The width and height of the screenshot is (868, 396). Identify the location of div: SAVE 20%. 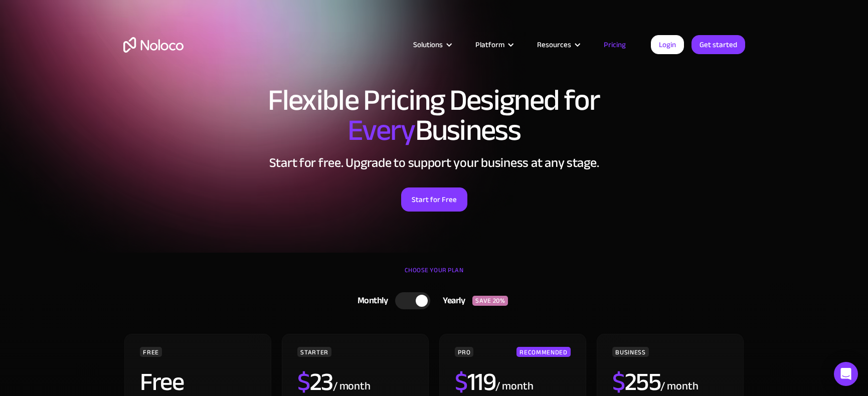
(490, 301).